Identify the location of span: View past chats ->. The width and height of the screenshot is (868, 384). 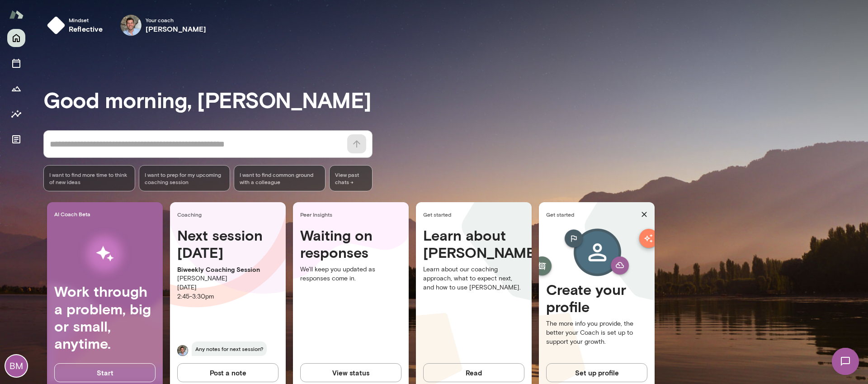
(351, 178).